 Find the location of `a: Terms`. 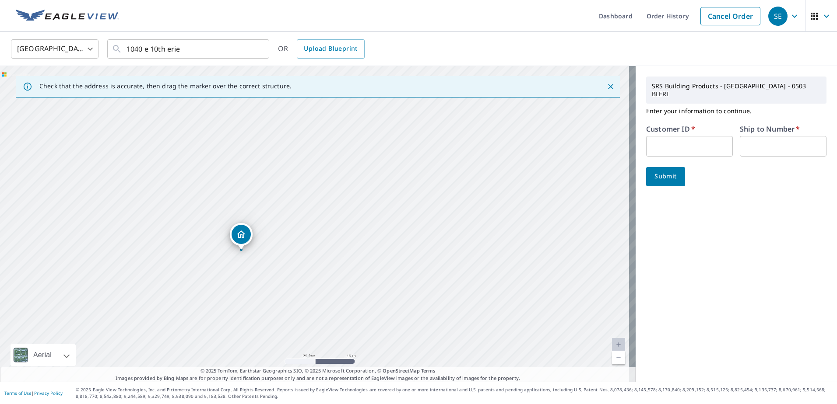

a: Terms is located at coordinates (428, 371).